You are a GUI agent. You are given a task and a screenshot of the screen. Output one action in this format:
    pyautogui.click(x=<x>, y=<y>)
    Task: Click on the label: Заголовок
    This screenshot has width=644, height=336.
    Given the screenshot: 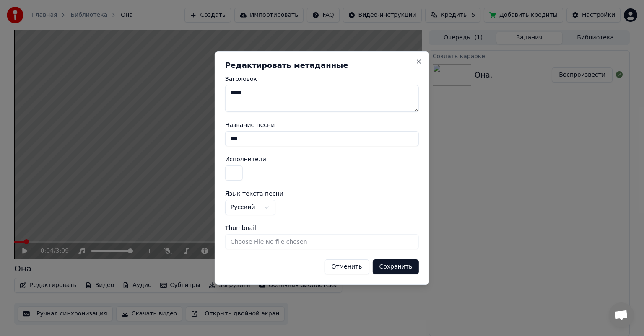 What is the action you would take?
    pyautogui.click(x=322, y=79)
    